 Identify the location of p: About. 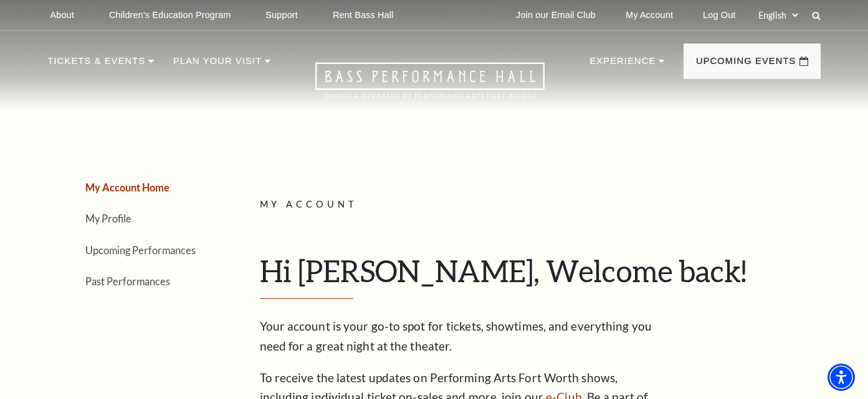
(62, 15).